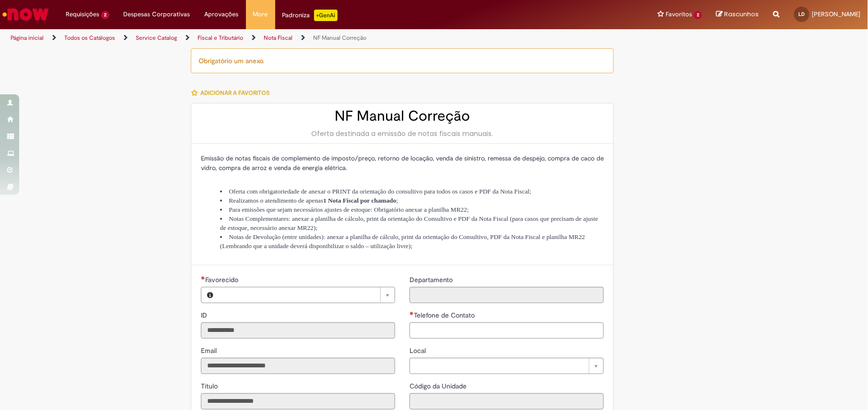 This screenshot has width=868, height=410. I want to click on button: Favorecido, Visualizar este registro, so click(210, 295).